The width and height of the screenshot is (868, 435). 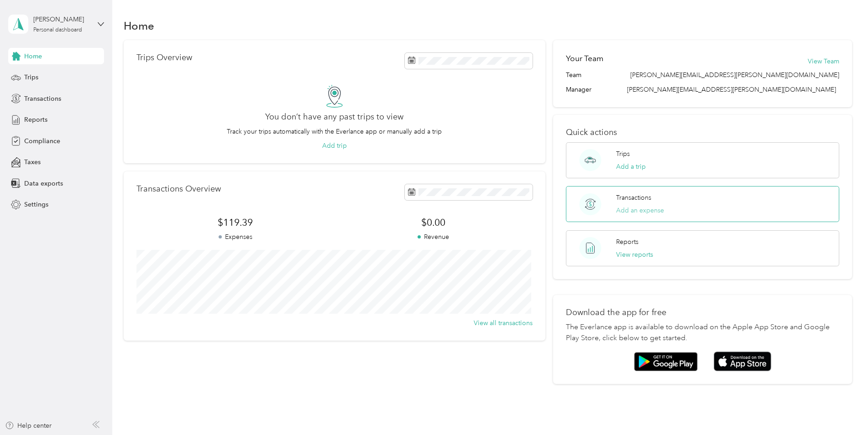 I want to click on h2: Your Team, so click(x=585, y=59).